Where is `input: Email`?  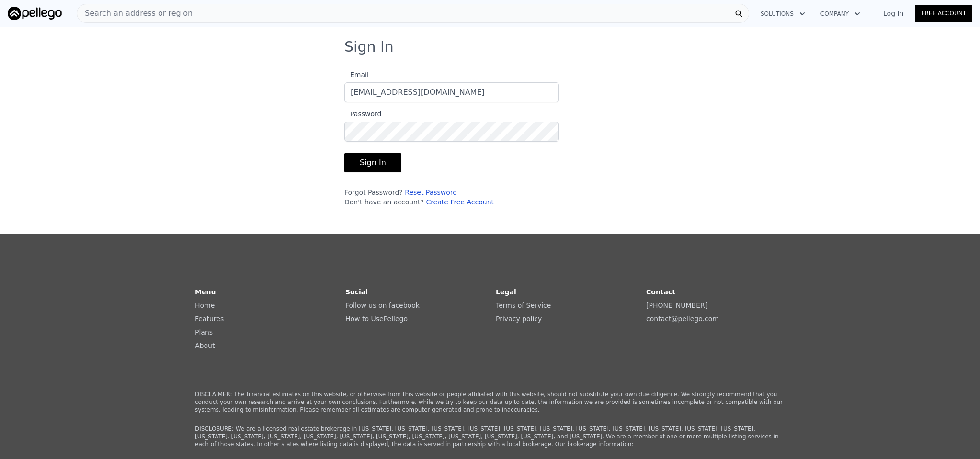 input: Email is located at coordinates (452, 92).